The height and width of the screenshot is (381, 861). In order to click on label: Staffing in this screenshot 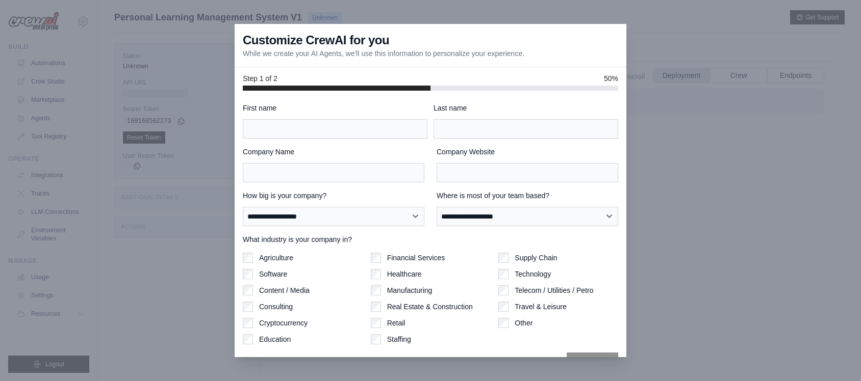, I will do `click(399, 340)`.